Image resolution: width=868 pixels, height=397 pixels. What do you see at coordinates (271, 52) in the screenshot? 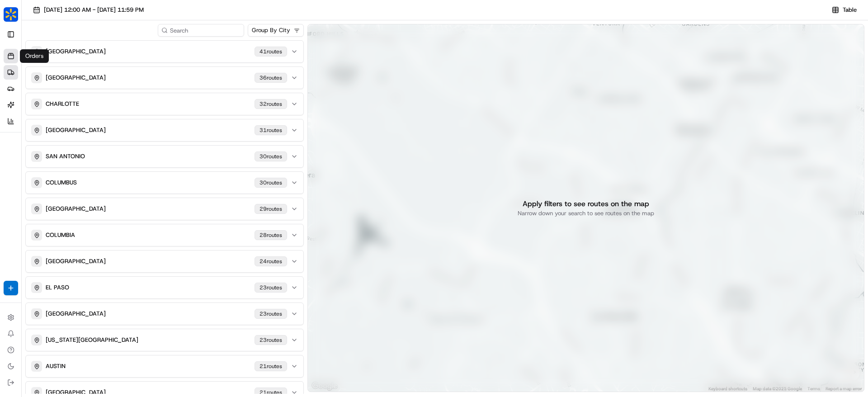
I see `div: 41 route s` at bounding box center [271, 52].